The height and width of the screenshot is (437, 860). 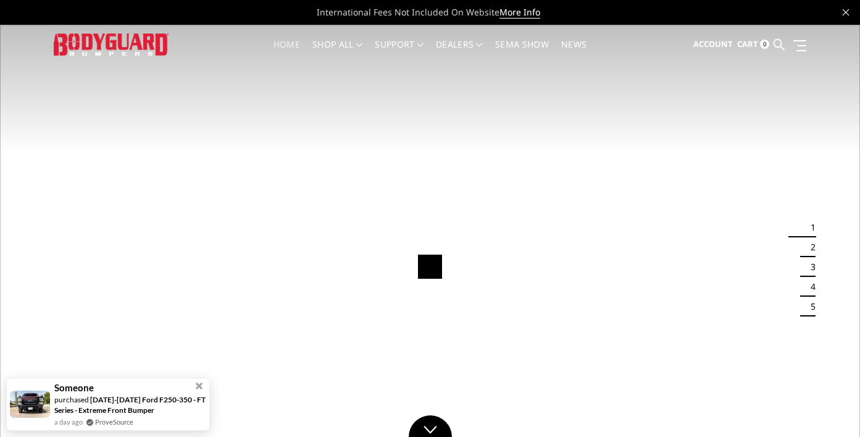 What do you see at coordinates (713, 44) in the screenshot?
I see `span: Account` at bounding box center [713, 44].